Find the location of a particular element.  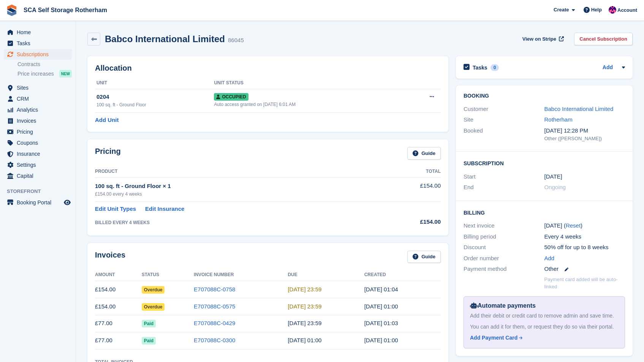

th: Product is located at coordinates (236, 172).